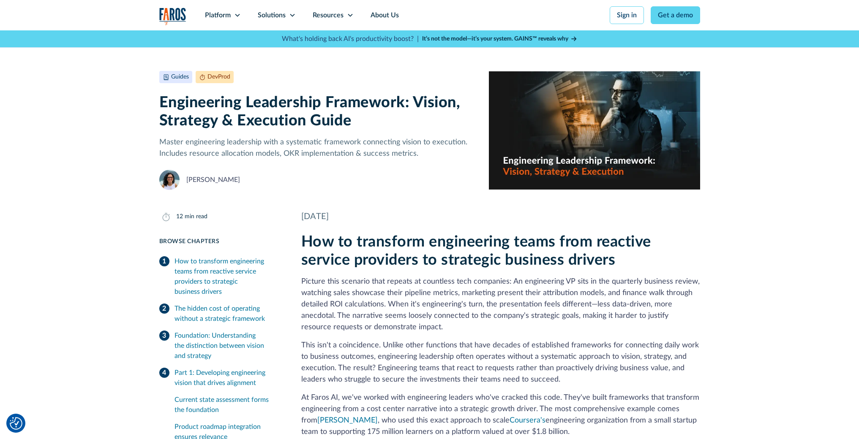  Describe the element at coordinates (220, 242) in the screenshot. I see `div: Browse Chapters` at that location.